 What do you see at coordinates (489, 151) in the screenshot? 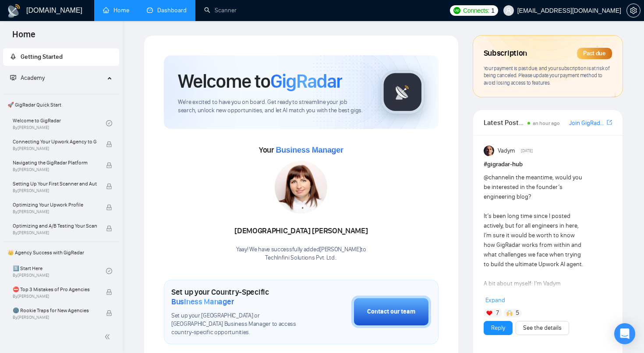
I see `img: Vadym` at bounding box center [489, 151].